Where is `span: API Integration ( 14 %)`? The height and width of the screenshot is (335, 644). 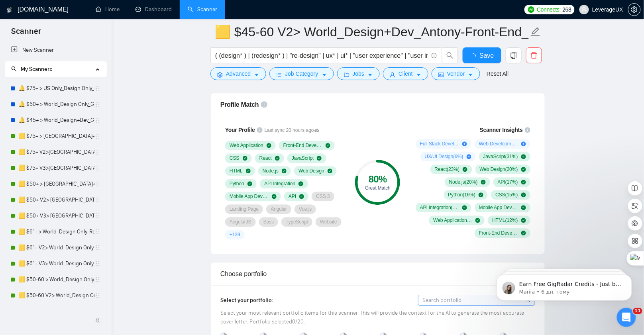 span: API Integration ( 14 %) is located at coordinates (440, 208).